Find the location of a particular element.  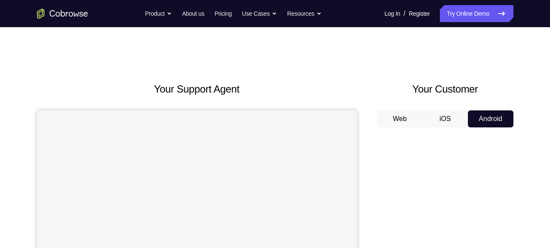

button: Use Cases is located at coordinates (260, 14).